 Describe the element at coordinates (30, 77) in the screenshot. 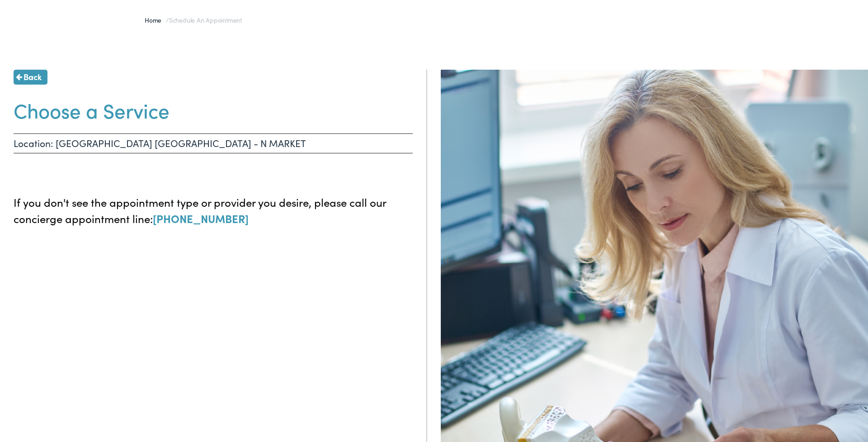

I see `a: Back` at that location.